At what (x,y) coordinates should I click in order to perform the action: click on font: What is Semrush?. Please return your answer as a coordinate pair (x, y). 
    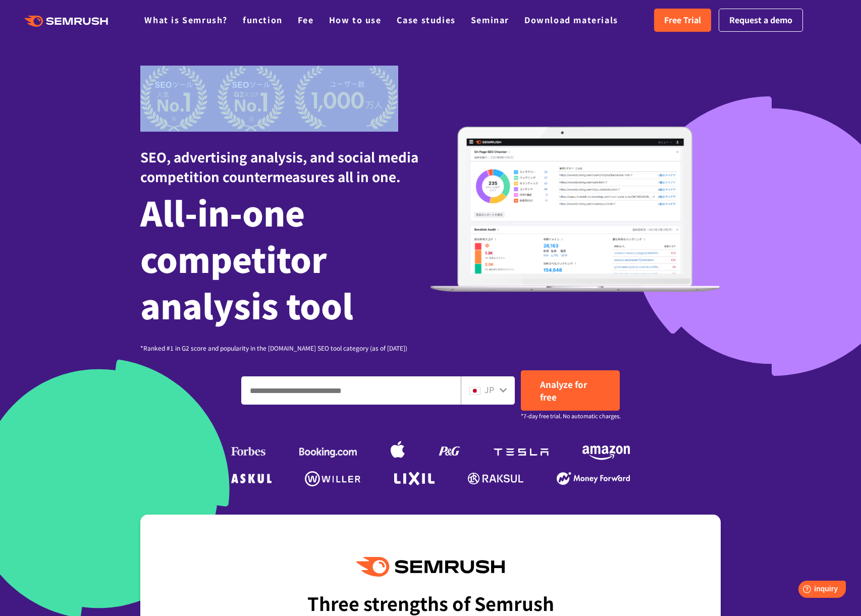
    Looking at the image, I should click on (186, 20).